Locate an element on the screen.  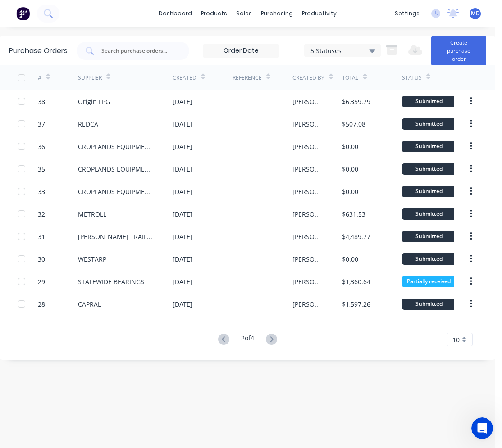
div: Created By is located at coordinates (309, 78).